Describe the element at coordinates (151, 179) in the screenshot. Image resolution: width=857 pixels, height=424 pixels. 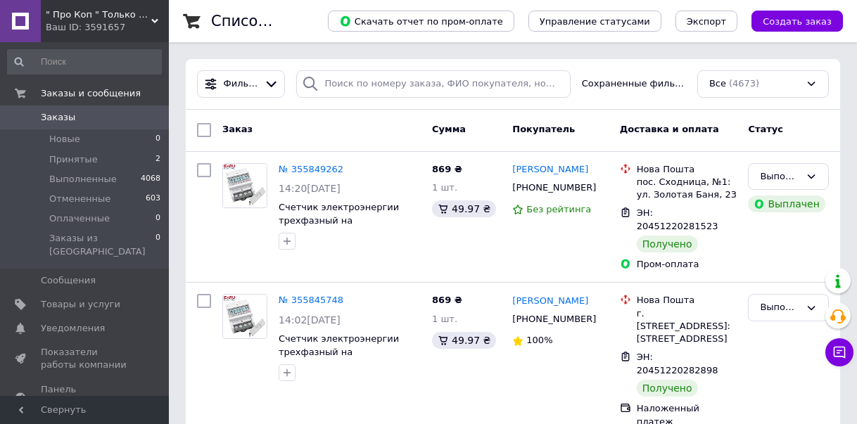
I see `span: 4068` at that location.